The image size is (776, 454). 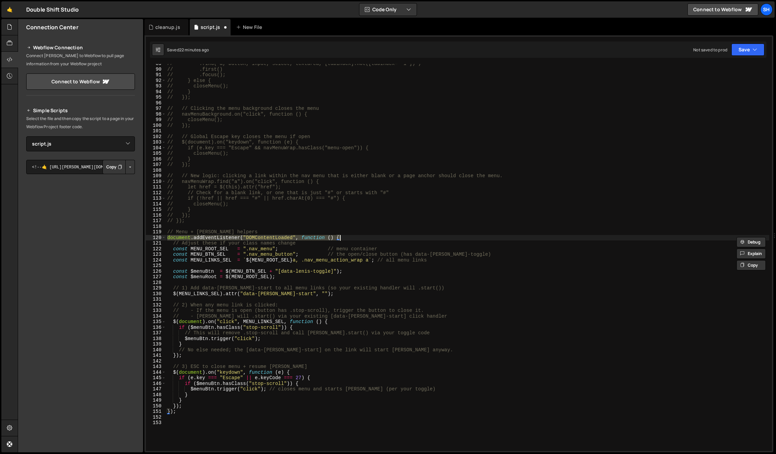 I want to click on div: Saved, so click(x=188, y=50).